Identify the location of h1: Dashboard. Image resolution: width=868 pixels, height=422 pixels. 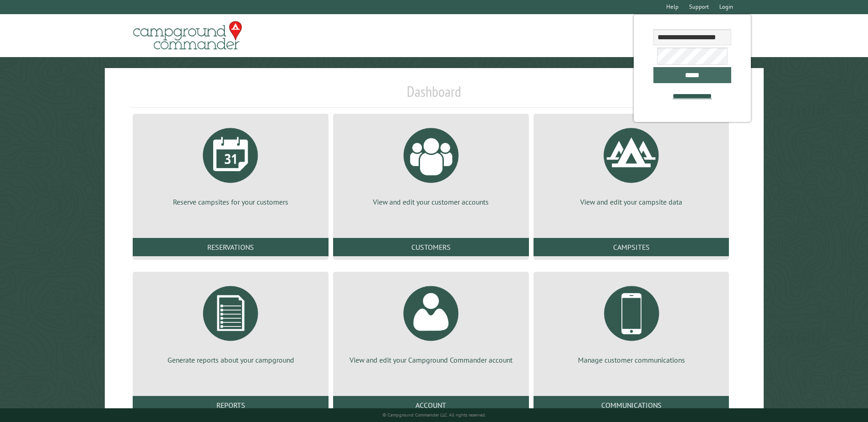
(434, 95).